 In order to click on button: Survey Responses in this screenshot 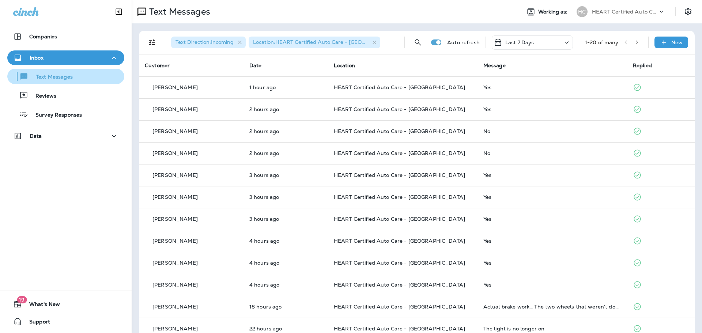, I will do `click(66, 114)`.